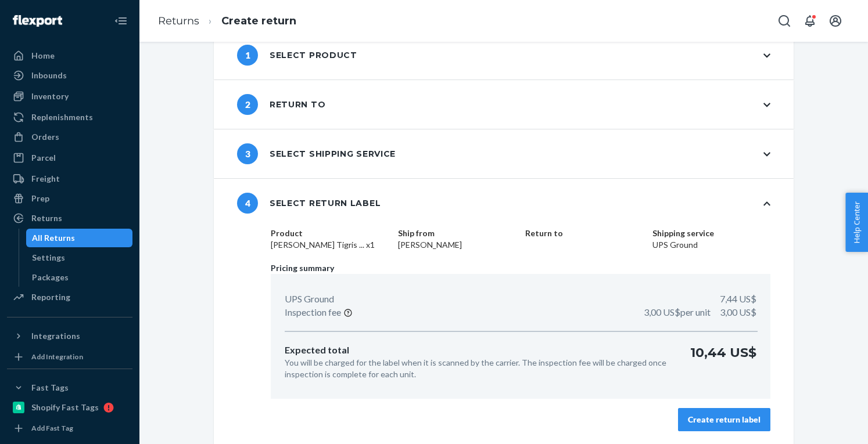 Image resolution: width=868 pixels, height=444 pixels. What do you see at coordinates (45, 179) in the screenshot?
I see `div: Freight` at bounding box center [45, 179].